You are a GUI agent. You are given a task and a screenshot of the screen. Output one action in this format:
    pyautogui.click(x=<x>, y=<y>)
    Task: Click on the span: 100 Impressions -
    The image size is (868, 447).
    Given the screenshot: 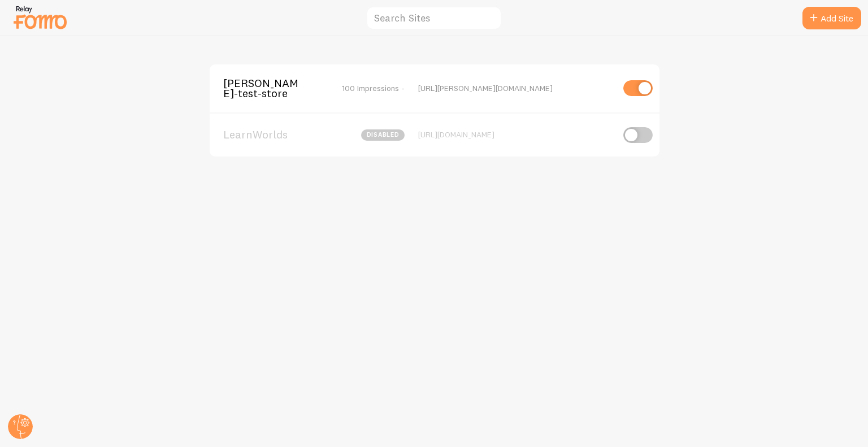 What is the action you would take?
    pyautogui.click(x=373, y=88)
    